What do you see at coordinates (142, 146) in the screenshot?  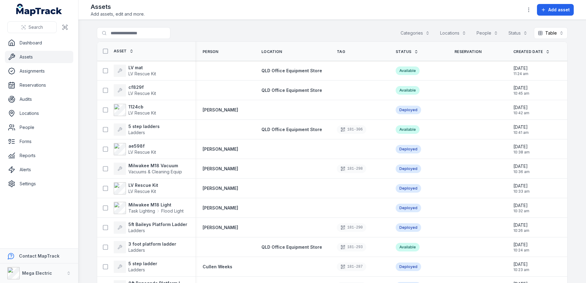 I see `strong: ae598f` at bounding box center [142, 146].